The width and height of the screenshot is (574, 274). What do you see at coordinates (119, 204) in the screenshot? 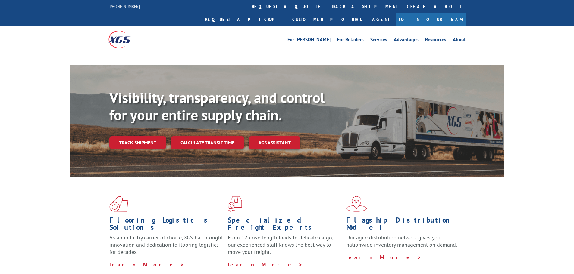
I see `img: xgs-icon-total-supply-chain-intelligence-red` at bounding box center [119, 204].